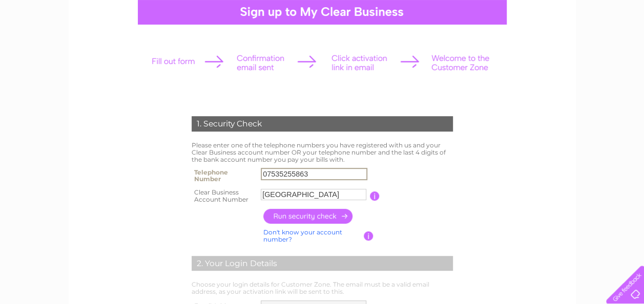 The height and width of the screenshot is (304, 644). Describe the element at coordinates (570, 47) in the screenshot. I see `a: Telecoms` at that location.